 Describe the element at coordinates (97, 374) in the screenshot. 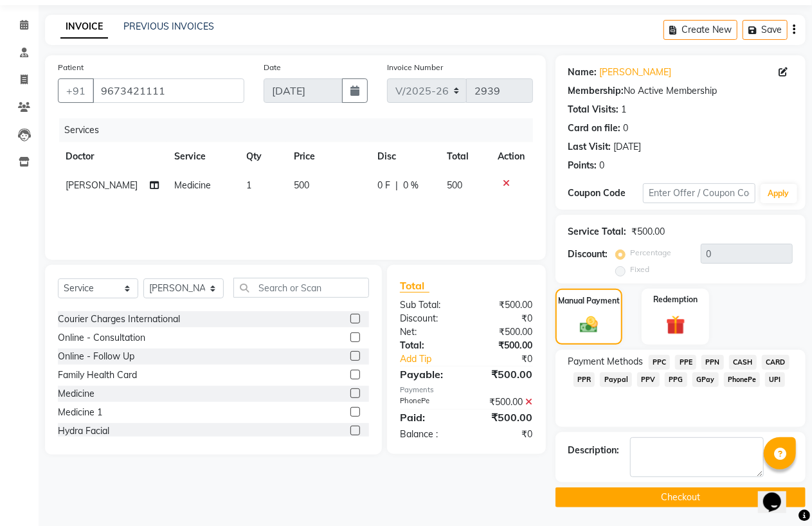

I see `div: Family Health Card` at that location.